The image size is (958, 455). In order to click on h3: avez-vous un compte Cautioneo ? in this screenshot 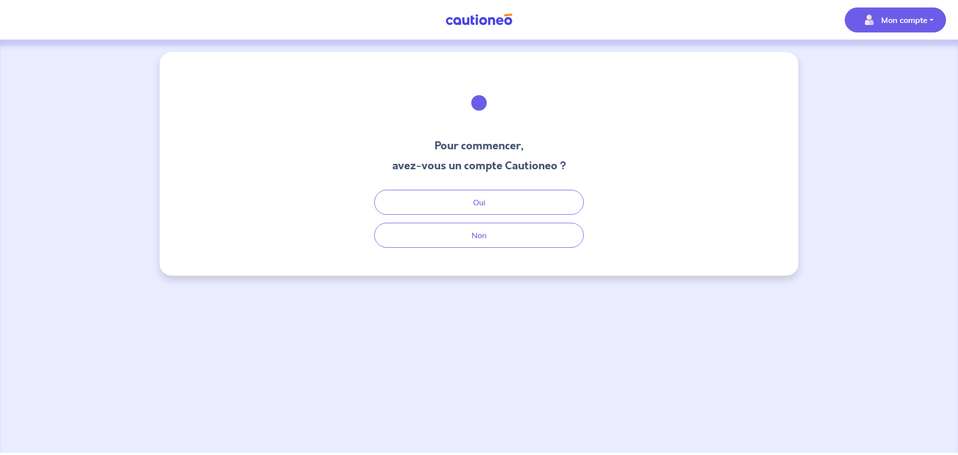, I will do `click(479, 166)`.